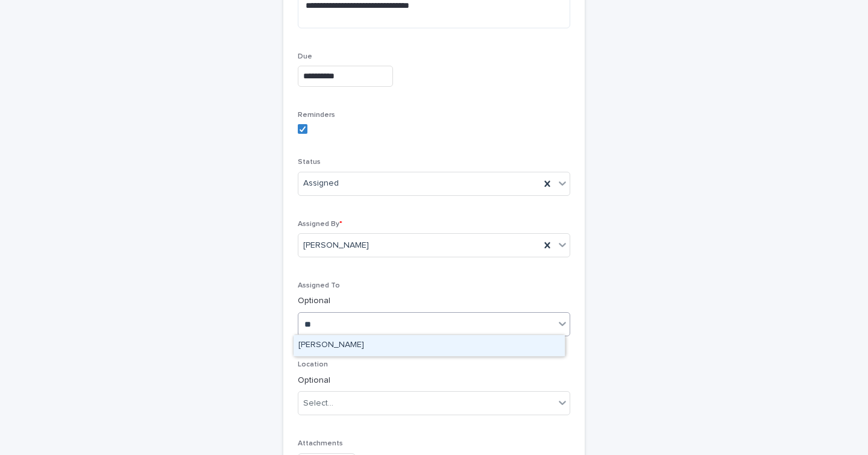  What do you see at coordinates (318, 403) in the screenshot?
I see `div: Select...` at bounding box center [318, 403].